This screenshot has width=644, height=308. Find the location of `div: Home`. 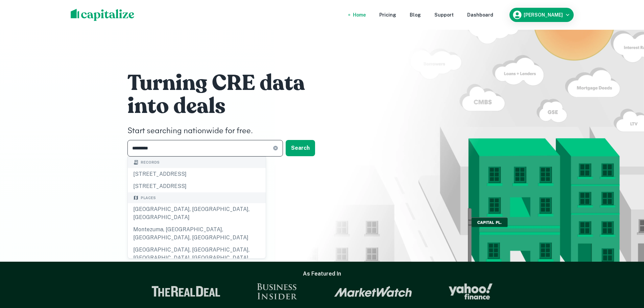

div: Home is located at coordinates (359, 15).